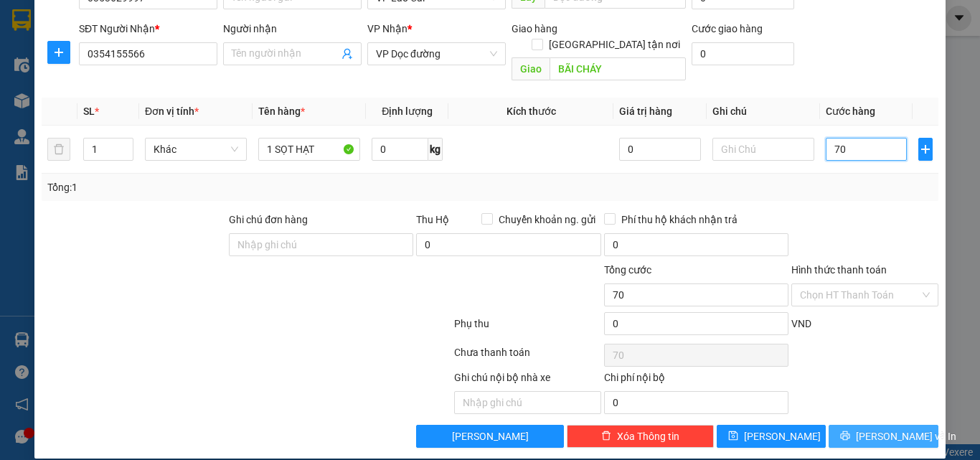 This screenshot has width=980, height=460. I want to click on label: Hình thức thanh toán, so click(839, 270).